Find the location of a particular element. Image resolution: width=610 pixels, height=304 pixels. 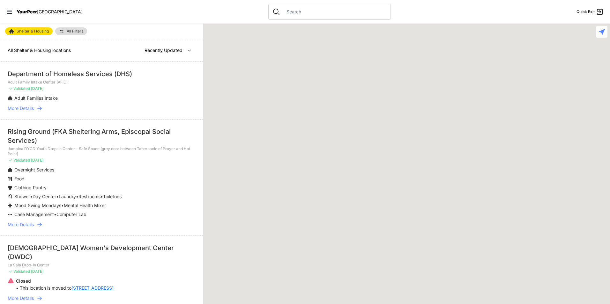

p: Adult Family Intake Center (AFIC) is located at coordinates (101, 82).